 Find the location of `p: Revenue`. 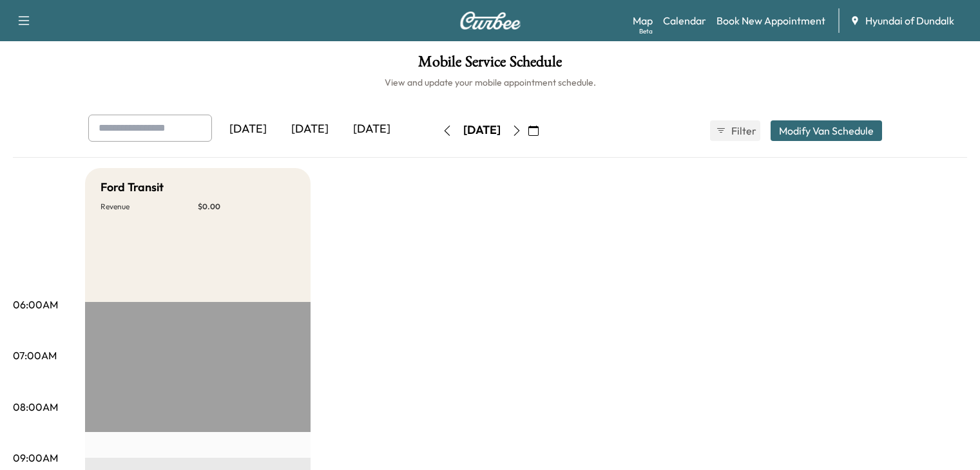

p: Revenue is located at coordinates (149, 207).